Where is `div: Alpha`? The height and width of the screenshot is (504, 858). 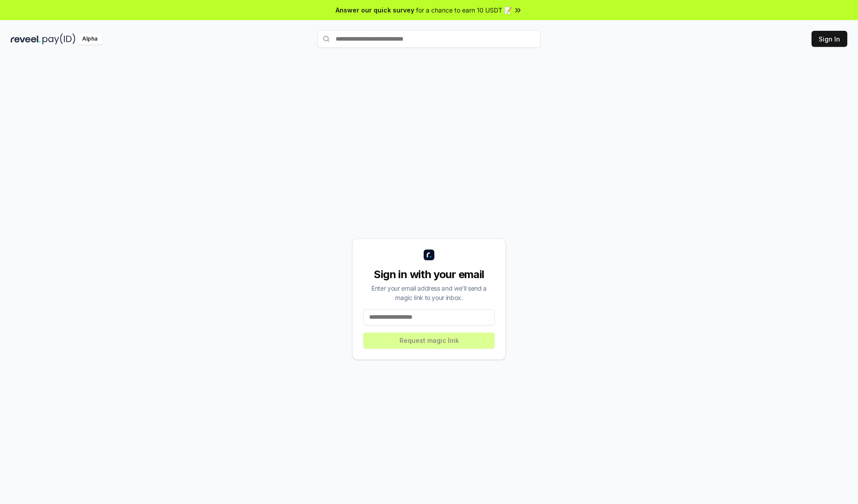 div: Alpha is located at coordinates (89, 39).